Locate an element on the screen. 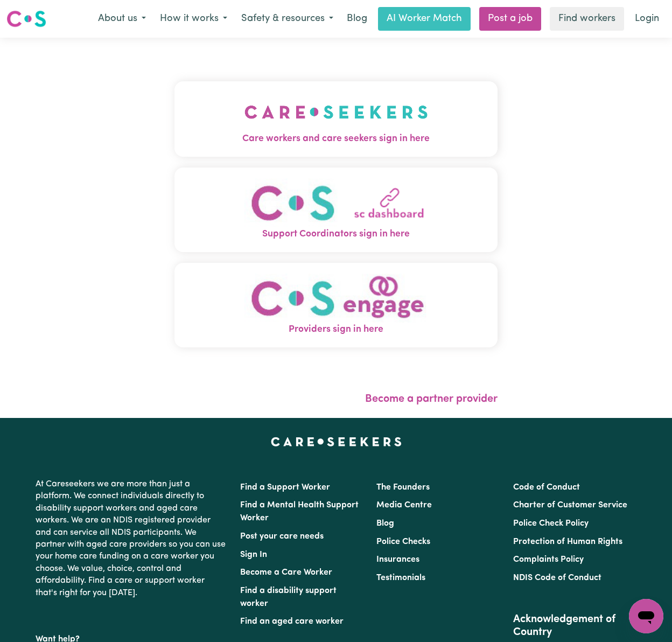  img: Careseekers logo is located at coordinates (26, 19).